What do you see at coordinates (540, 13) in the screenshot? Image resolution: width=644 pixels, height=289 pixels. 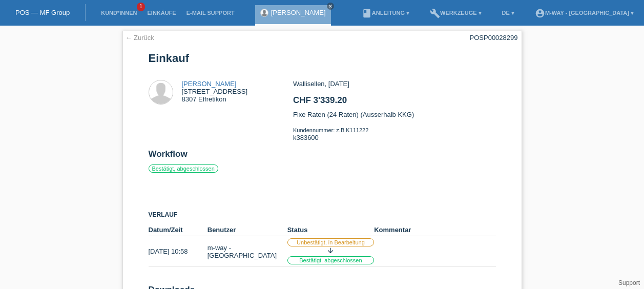 I see `i: account_circle` at bounding box center [540, 13].